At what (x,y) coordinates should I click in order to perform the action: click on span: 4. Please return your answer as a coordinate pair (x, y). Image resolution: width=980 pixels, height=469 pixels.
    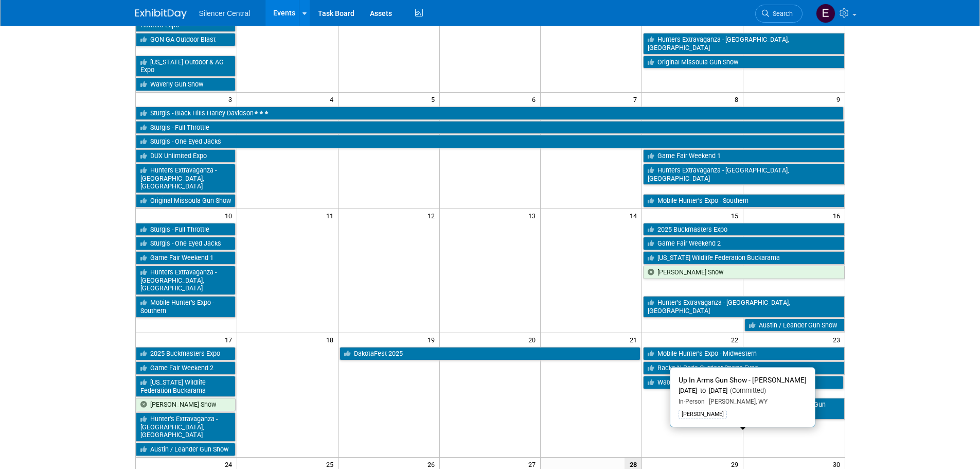
    Looking at the image, I should click on (333, 99).